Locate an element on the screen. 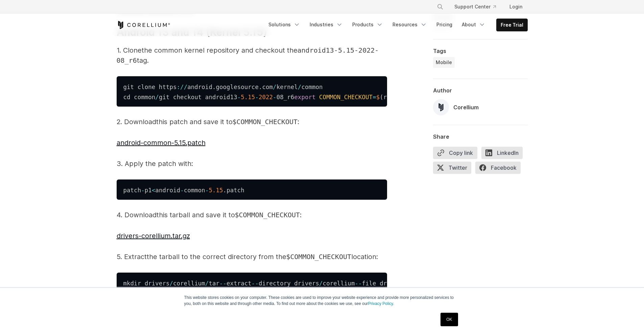  a: Free Trial is located at coordinates (512, 25).